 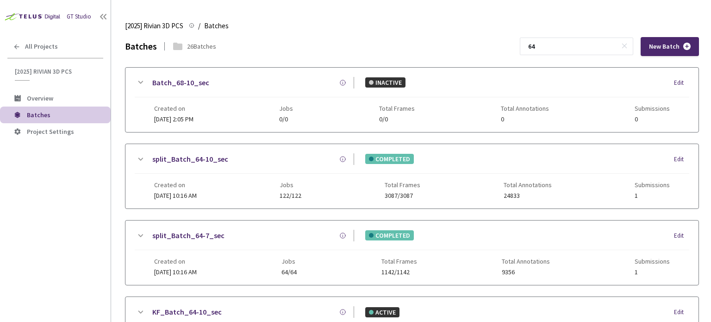 What do you see at coordinates (181, 82) in the screenshot?
I see `a: Batch_68-10_sec` at bounding box center [181, 82].